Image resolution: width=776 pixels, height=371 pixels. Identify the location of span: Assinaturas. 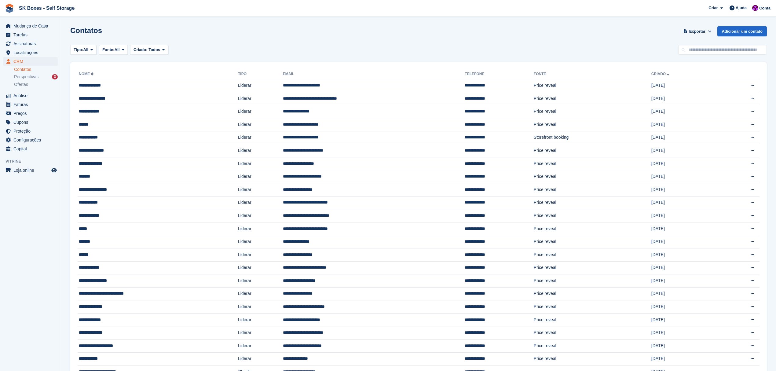
(32, 44).